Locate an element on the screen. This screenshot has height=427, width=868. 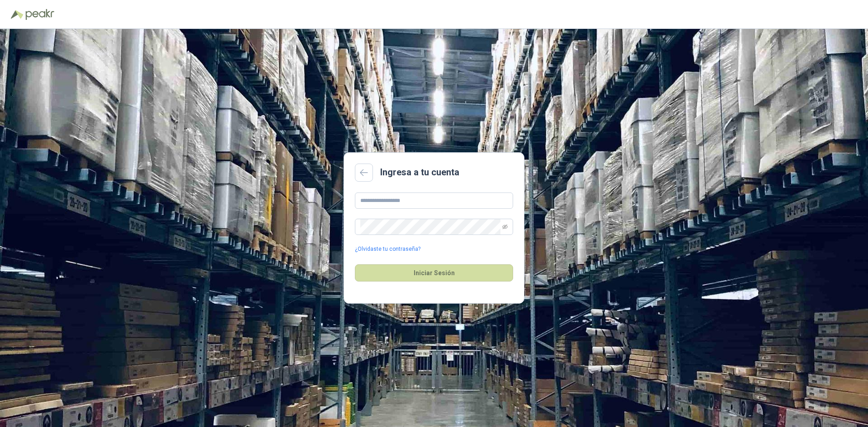
button: Iniciar Sesión is located at coordinates (434, 273).